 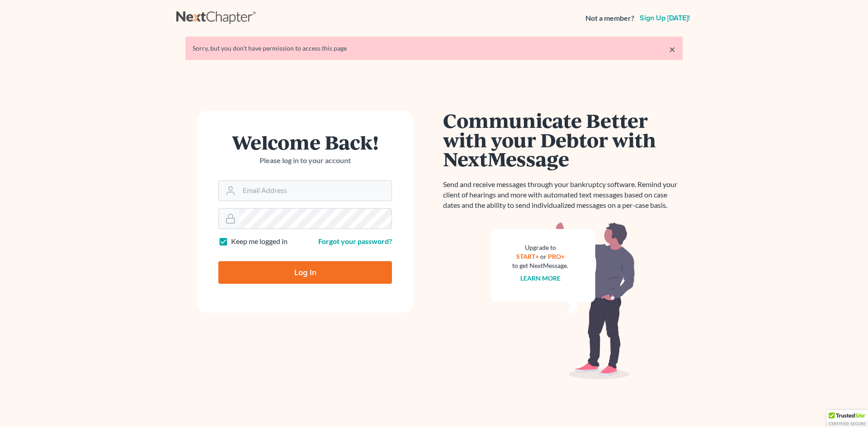 I want to click on a: START+, so click(x=528, y=256).